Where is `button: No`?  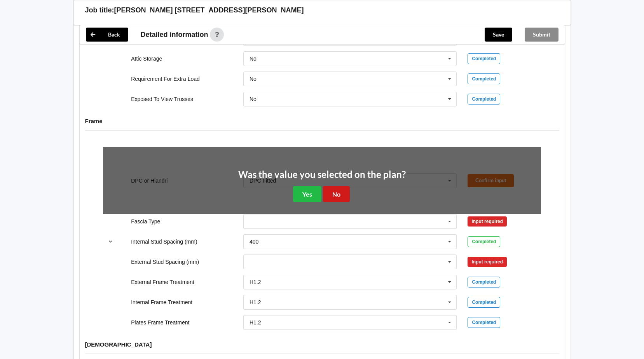
button: No is located at coordinates (336, 194).